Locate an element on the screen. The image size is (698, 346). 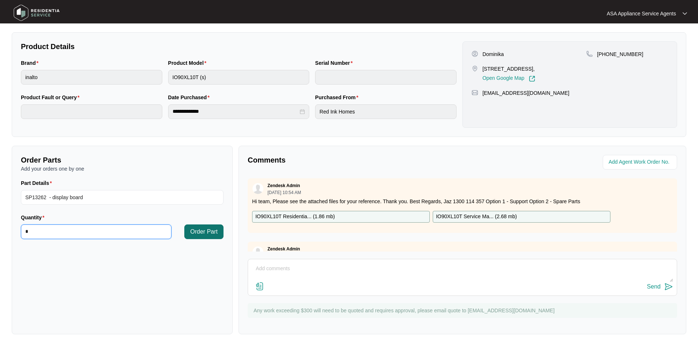
p: Product Details is located at coordinates (238, 47).